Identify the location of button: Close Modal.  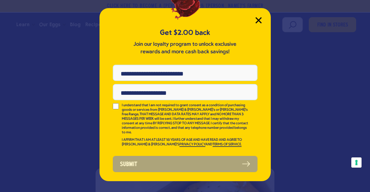
(258, 20).